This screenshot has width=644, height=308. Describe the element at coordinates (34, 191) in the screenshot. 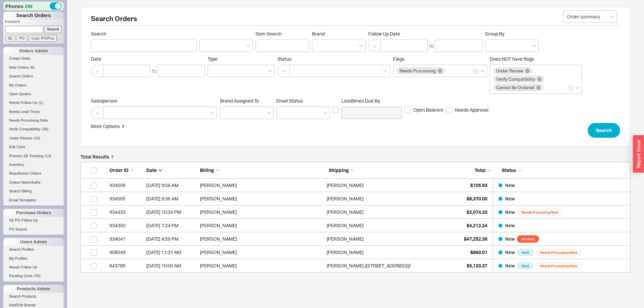

I see `a: Search Billing` at that location.